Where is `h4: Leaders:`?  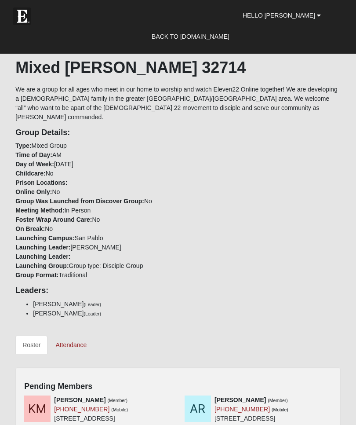 h4: Leaders: is located at coordinates (178, 291).